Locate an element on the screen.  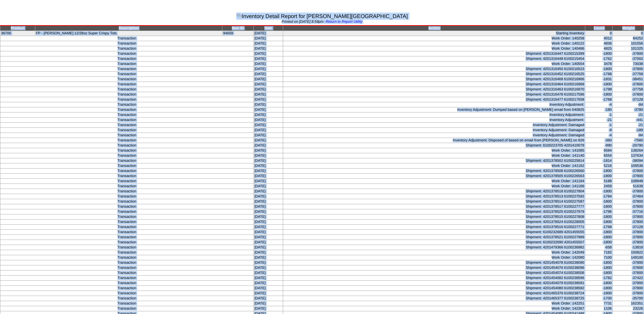
td: Shipment: 4201378518 6100227804 is located at coordinates (434, 191).